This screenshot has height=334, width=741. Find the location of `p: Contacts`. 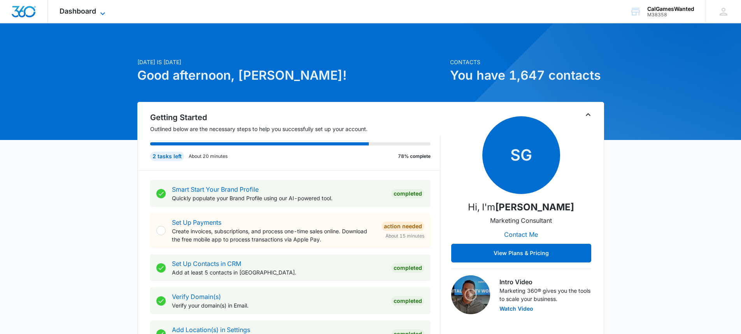

p: Contacts is located at coordinates (527, 62).